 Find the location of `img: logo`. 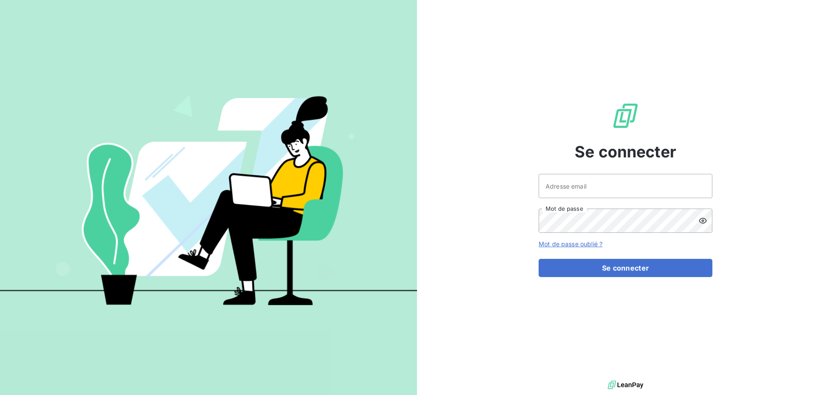

img: logo is located at coordinates (625, 385).